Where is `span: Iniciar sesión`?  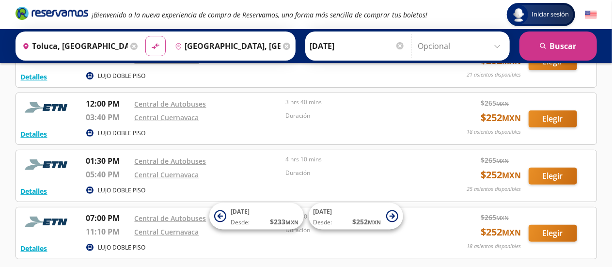 span: Iniciar sesión is located at coordinates (550, 15).